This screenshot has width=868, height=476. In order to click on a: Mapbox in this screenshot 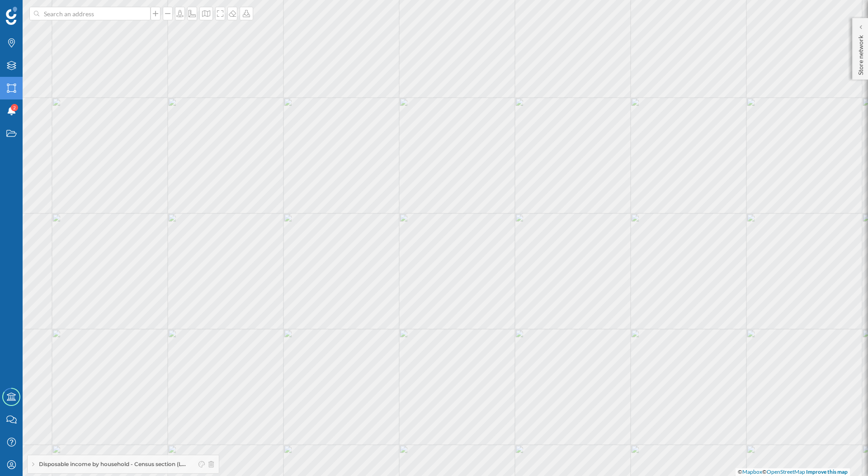, I will do `click(752, 472)`.